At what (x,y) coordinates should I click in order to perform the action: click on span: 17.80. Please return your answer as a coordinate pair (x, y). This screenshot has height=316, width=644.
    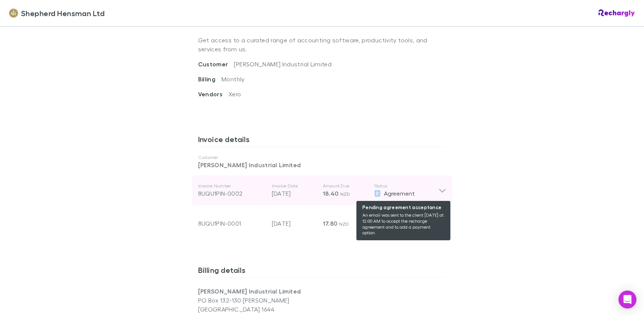
    Looking at the image, I should click on (330, 224).